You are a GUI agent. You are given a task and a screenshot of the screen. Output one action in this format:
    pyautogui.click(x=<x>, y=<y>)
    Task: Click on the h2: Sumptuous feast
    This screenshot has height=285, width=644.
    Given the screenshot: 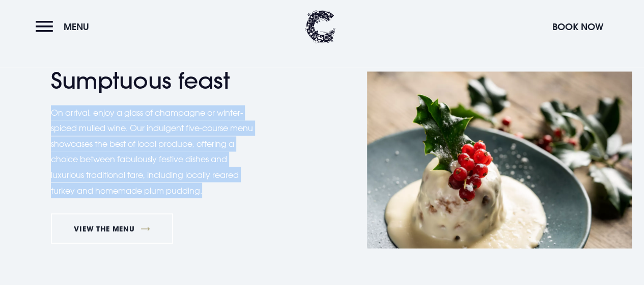 What is the action you would take?
    pyautogui.click(x=150, y=81)
    